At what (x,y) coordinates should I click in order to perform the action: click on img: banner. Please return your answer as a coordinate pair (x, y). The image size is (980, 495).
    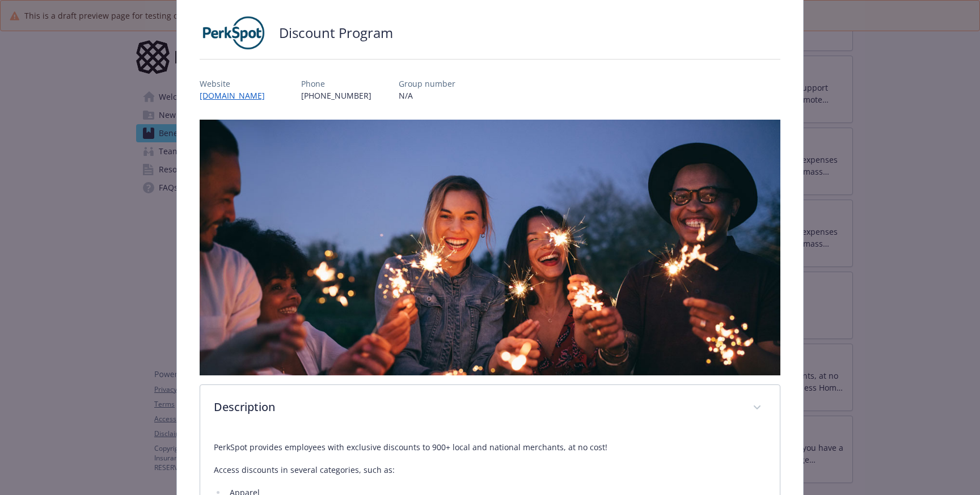
    Looking at the image, I should click on (490, 247).